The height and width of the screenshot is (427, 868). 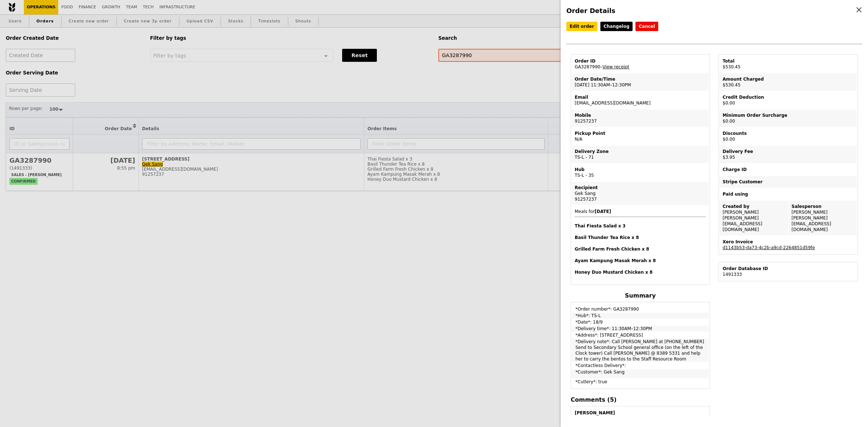 I want to click on div: Xero Invoice, so click(x=788, y=242).